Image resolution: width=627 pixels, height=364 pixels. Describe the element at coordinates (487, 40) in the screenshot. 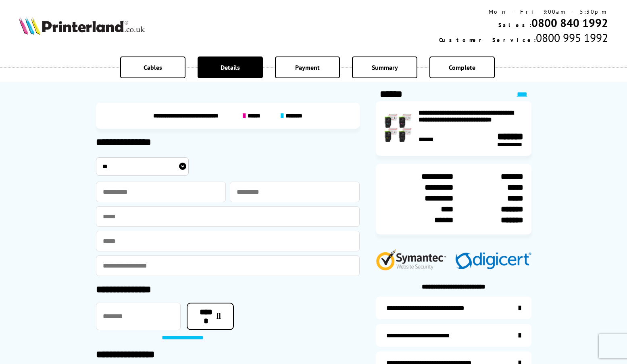

I see `span: Customer Service:` at that location.